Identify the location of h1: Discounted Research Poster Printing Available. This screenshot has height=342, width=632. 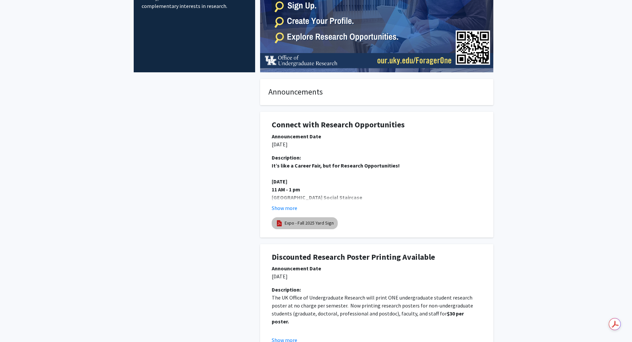
(377, 257).